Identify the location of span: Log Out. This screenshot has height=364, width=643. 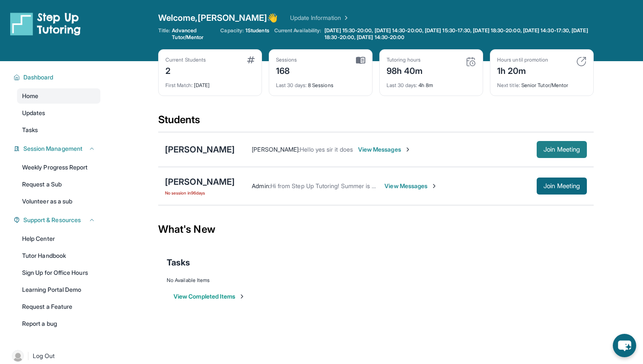
(44, 356).